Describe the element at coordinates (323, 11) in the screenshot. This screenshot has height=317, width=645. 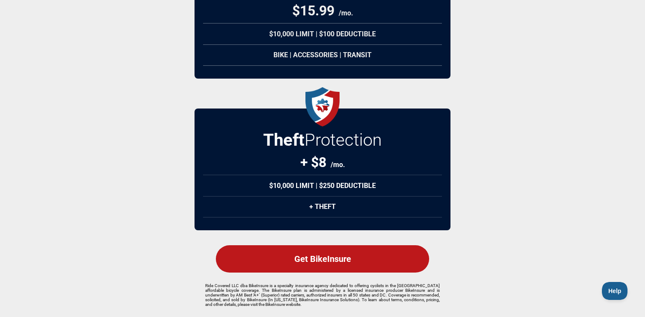
I see `div: $ 15.99` at that location.